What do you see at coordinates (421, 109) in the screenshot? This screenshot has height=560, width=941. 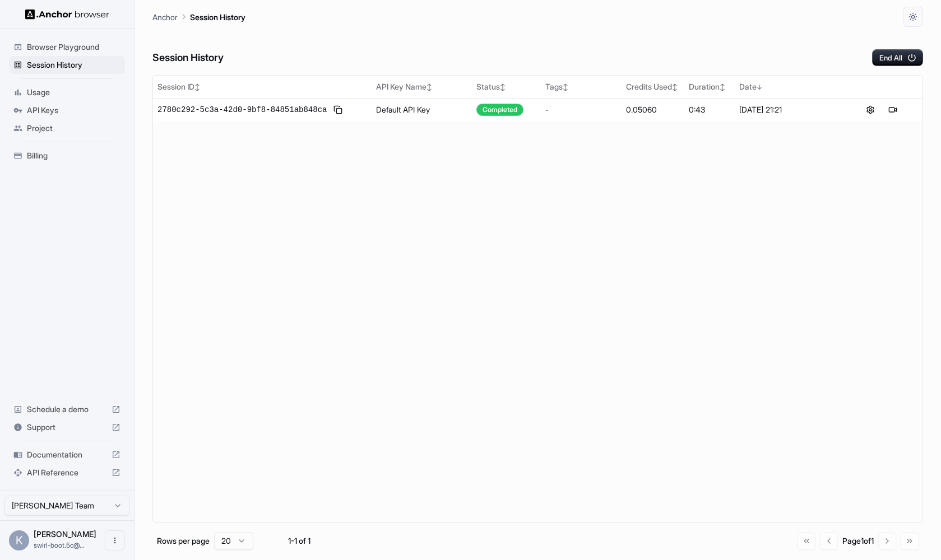 I see `td: Default API Key` at bounding box center [421, 109].